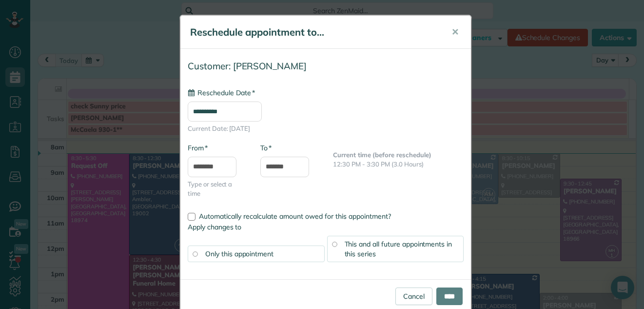 The image size is (644, 309). Describe the element at coordinates (314, 32) in the screenshot. I see `h5: Reschedule appointment to...` at that location.